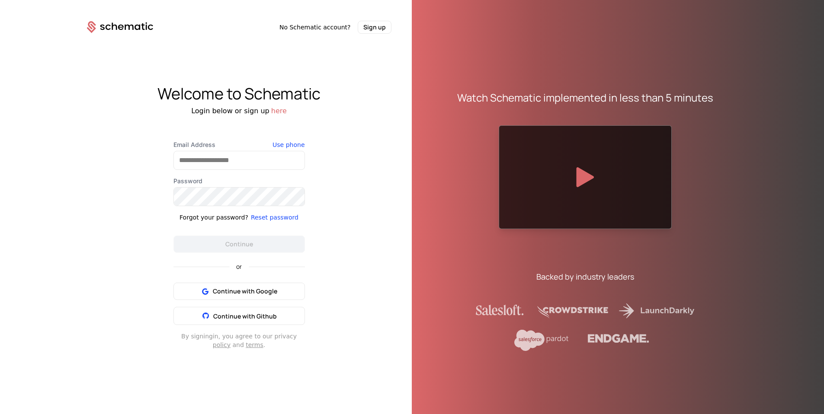 The image size is (824, 414). Describe the element at coordinates (289, 145) in the screenshot. I see `button: Use phone` at that location.